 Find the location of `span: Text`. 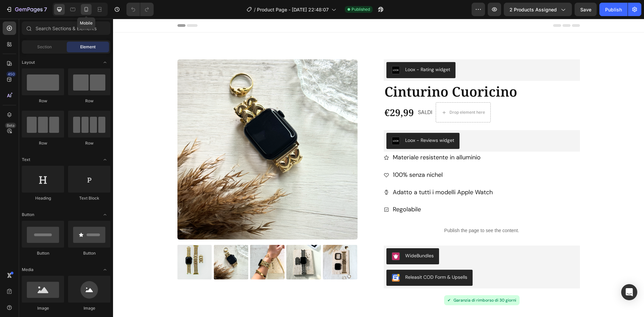

span: Text is located at coordinates (26, 160).